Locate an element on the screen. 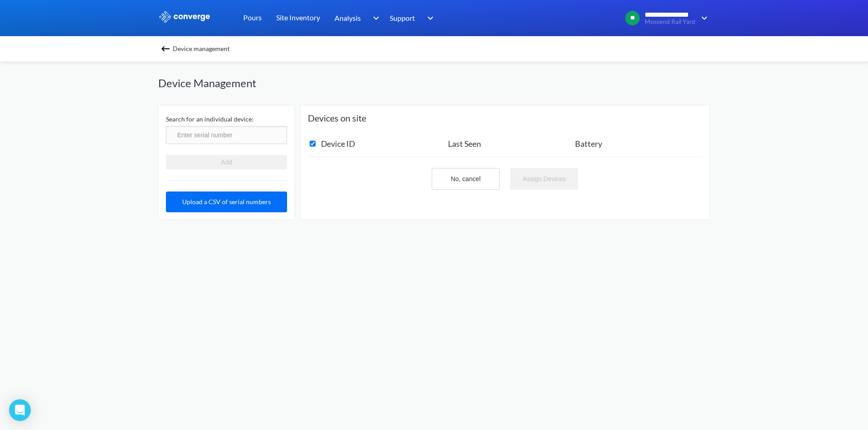  span: Support is located at coordinates (403, 18).